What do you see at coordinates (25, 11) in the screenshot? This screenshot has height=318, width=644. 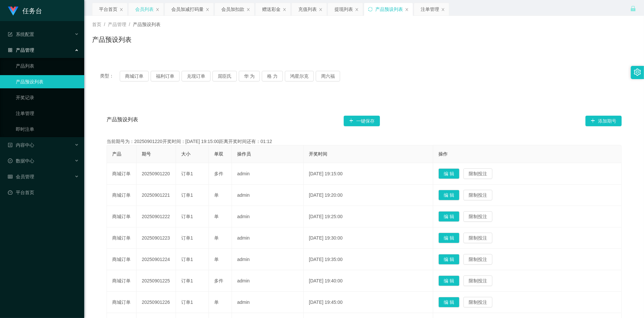 I see `a: 任务台` at bounding box center [25, 11].